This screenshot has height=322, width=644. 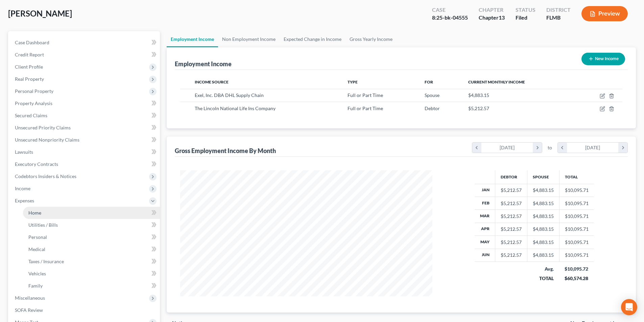 What do you see at coordinates (558, 18) in the screenshot?
I see `div: FLMB` at bounding box center [558, 18].